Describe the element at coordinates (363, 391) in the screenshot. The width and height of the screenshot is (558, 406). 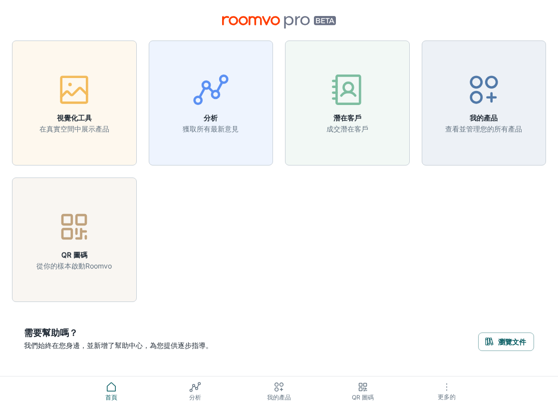
I see `a: QR 圖碼` at that location.